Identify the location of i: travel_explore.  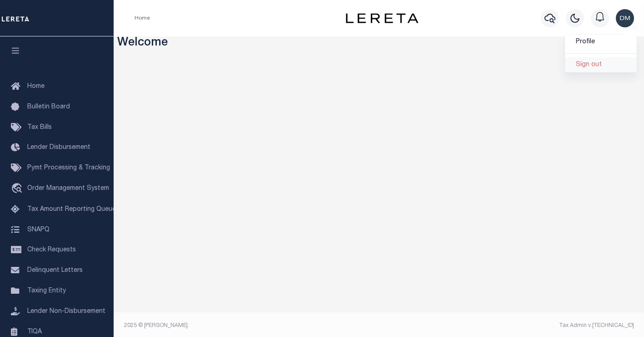
(18, 189).